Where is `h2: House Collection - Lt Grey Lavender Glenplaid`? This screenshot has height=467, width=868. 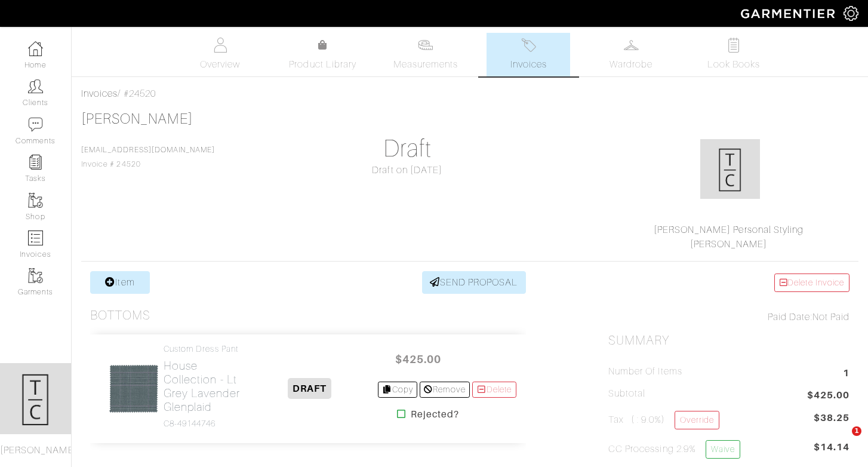
h2: House Collection - Lt Grey Lavender Glenplaid is located at coordinates (203, 387).